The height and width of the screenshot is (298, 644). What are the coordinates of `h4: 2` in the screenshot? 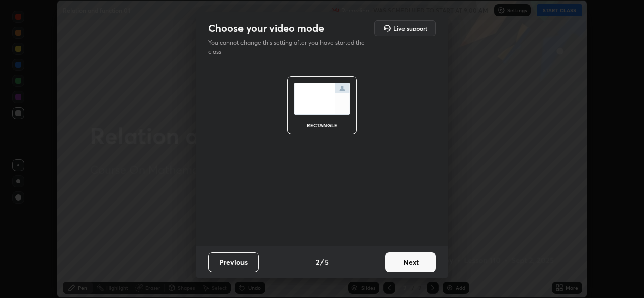 It's located at (318, 262).